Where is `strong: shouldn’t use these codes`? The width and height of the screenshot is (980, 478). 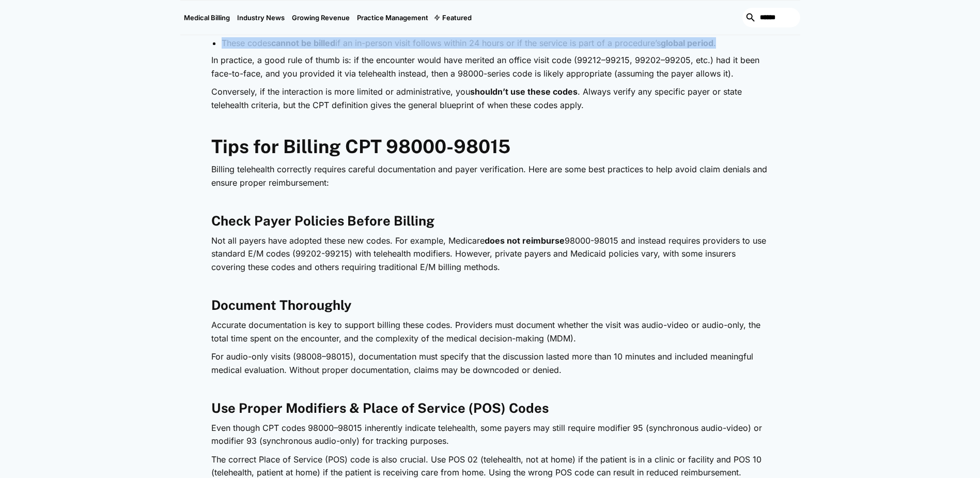
strong: shouldn’t use these codes is located at coordinates (524, 92).